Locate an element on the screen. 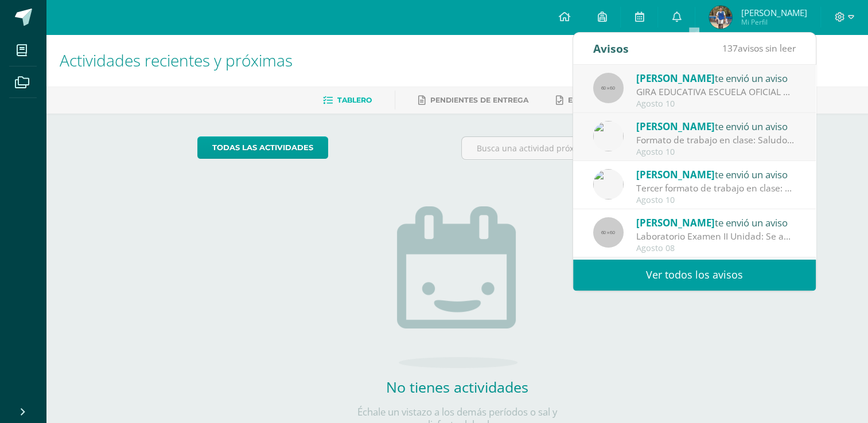 The height and width of the screenshot is (423, 868). a: Entregadas is located at coordinates (587, 101).